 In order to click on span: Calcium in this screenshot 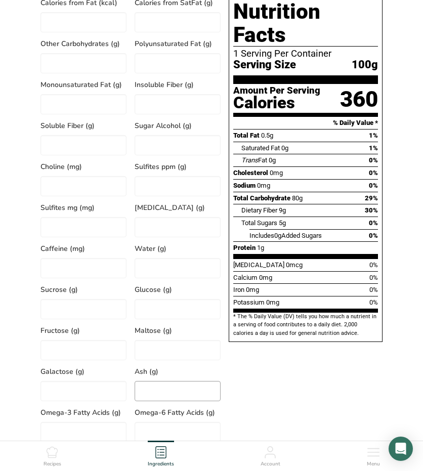, I will do `click(246, 278)`.